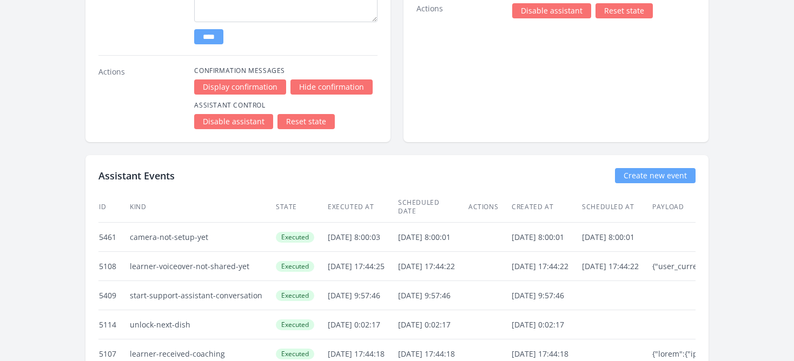  What do you see at coordinates (202, 237) in the screenshot?
I see `td: camera-not-setup-yet` at bounding box center [202, 237].